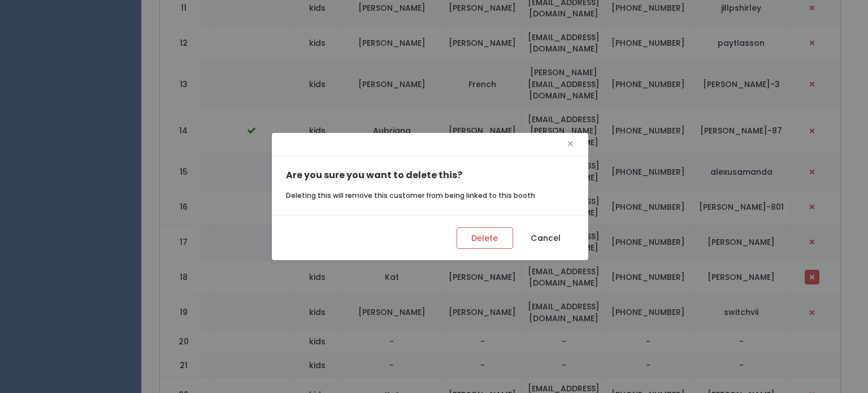 The width and height of the screenshot is (868, 393). I want to click on button: Cancel, so click(546, 238).